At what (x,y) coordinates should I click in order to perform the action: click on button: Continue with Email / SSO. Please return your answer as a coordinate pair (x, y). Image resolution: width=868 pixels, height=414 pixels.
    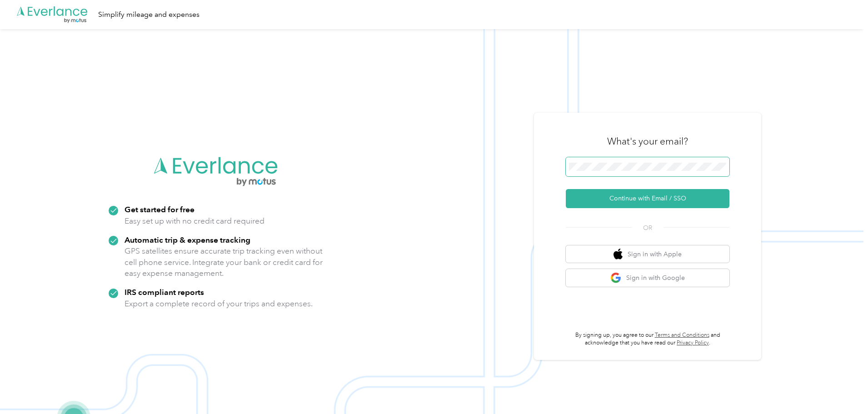
    Looking at the image, I should click on (648, 199).